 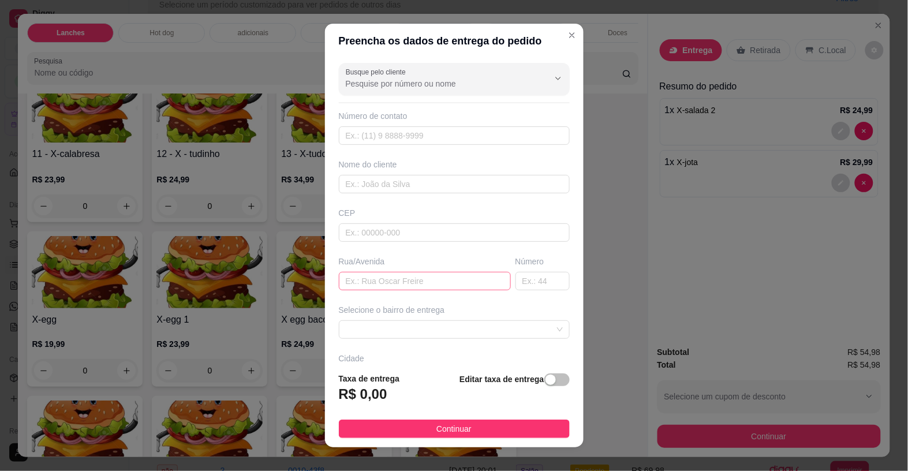 What do you see at coordinates (425, 281) in the screenshot?
I see `input: Ex.: Rua Oscar Freire` at bounding box center [425, 281].